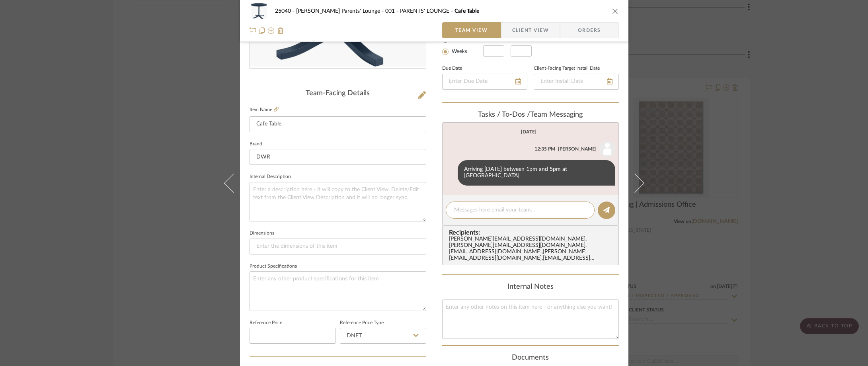 Image resolution: width=868 pixels, height=366 pixels. Describe the element at coordinates (607, 149) in the screenshot. I see `img: user_avatar.png` at that location.